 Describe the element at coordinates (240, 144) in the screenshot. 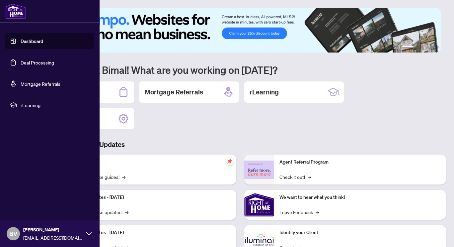

I see `h3: Brokerage & Industry Updates` at that location.